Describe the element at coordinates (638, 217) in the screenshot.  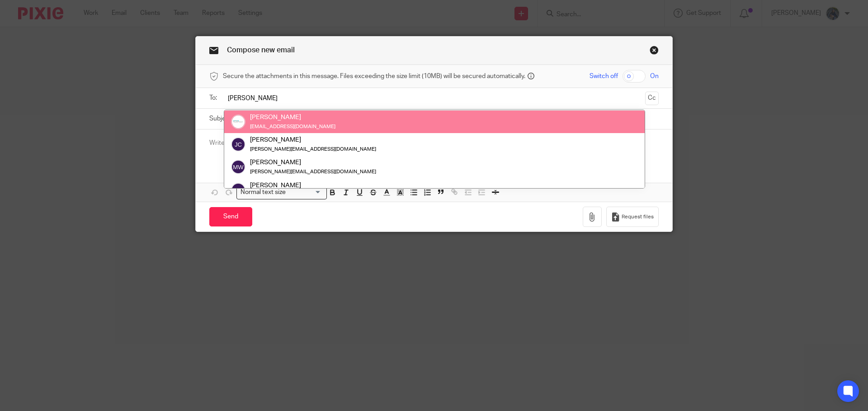
I see `span: Request files` at that location.